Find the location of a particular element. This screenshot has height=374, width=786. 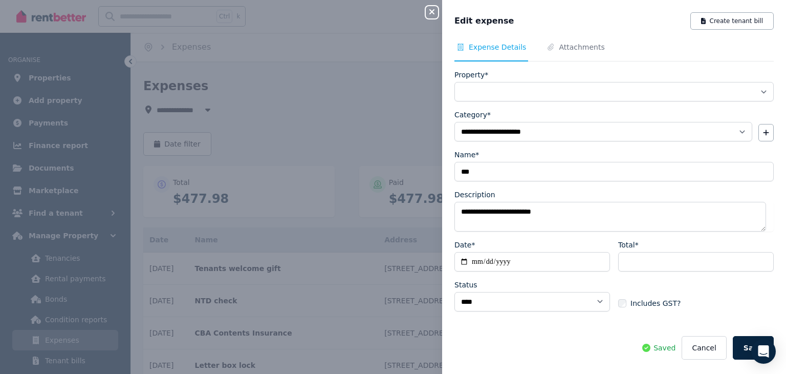

button: Save is located at coordinates (753, 347).